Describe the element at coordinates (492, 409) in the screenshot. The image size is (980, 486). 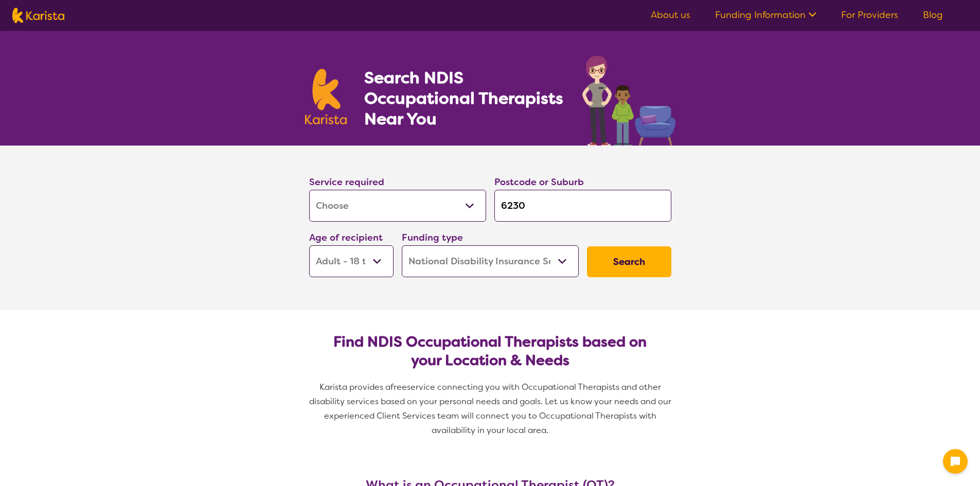
I see `span: service connecting you with Occupational Therapists and other disability services based on your p...` at that location.